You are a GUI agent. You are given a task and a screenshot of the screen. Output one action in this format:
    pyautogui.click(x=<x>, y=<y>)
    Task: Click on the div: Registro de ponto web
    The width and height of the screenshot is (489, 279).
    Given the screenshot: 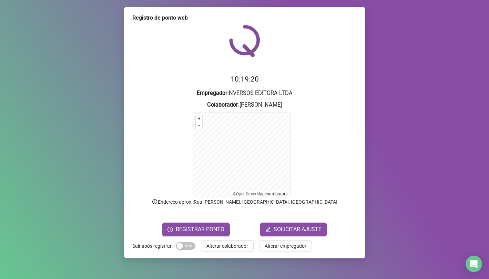 What is the action you would take?
    pyautogui.click(x=244, y=18)
    